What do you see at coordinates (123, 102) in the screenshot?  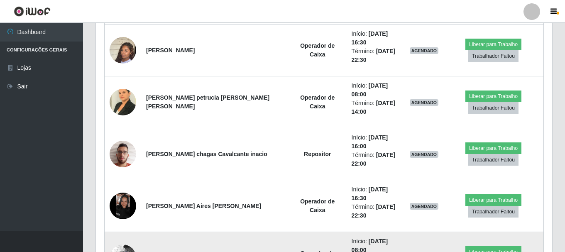 I see `img: 1730387044768.jpeg` at bounding box center [123, 102].